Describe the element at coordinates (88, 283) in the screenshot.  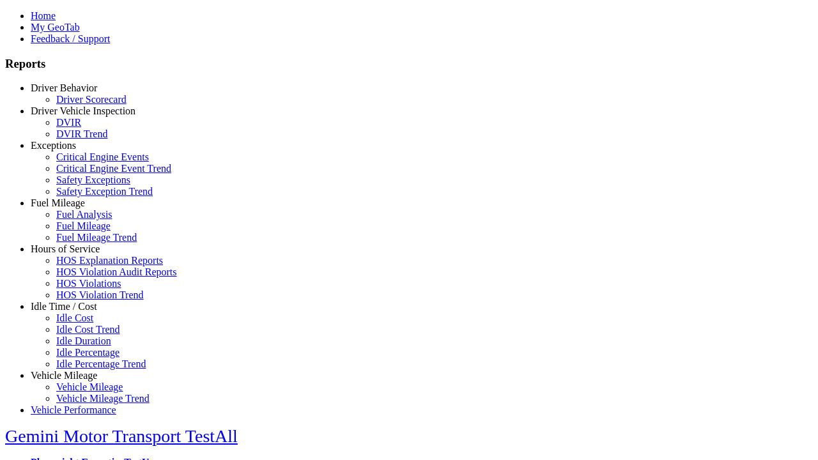
I see `a: HOS Violations` at that location.